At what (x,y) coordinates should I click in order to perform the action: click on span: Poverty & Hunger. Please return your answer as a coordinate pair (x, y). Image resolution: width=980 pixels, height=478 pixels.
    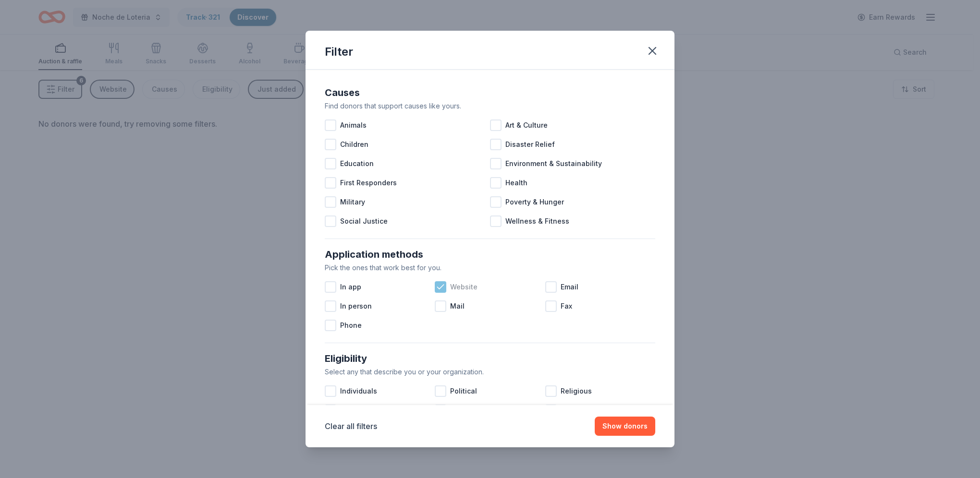
    Looking at the image, I should click on (535, 202).